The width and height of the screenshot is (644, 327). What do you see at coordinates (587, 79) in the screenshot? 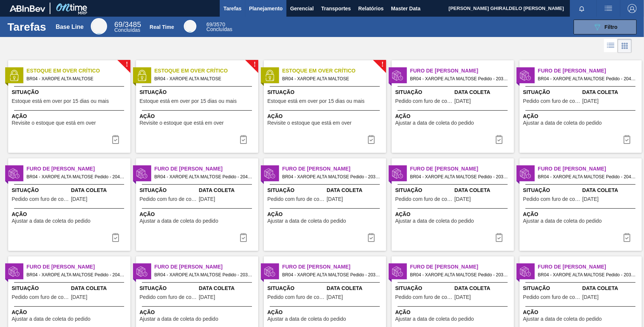
I see `span: BR04 - XAROPE ALTA MALTOSE Pedido - 2042206` at bounding box center [587, 79].